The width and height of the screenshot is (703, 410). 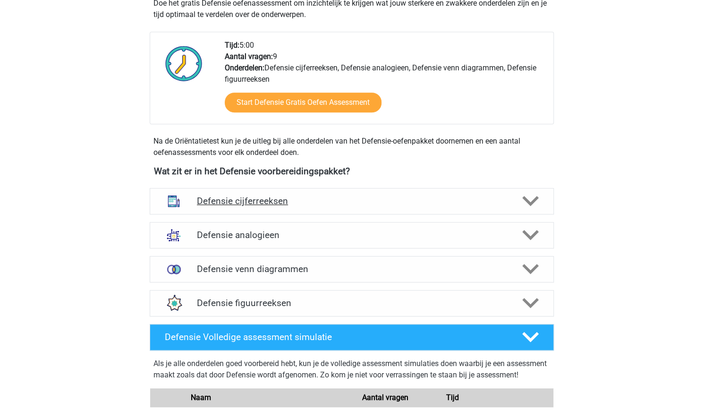 What do you see at coordinates (184, 63) in the screenshot?
I see `img: Klok` at bounding box center [184, 63].